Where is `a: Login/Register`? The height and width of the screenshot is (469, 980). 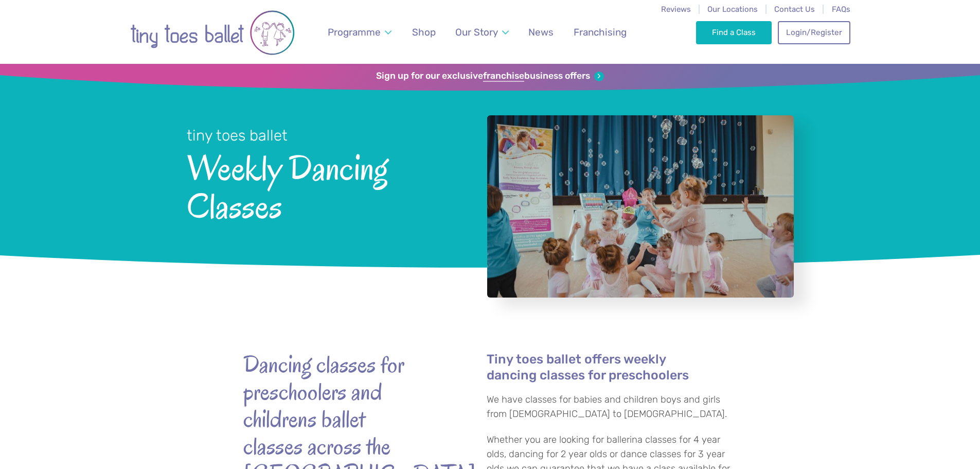 a: Login/Register is located at coordinates (814, 33).